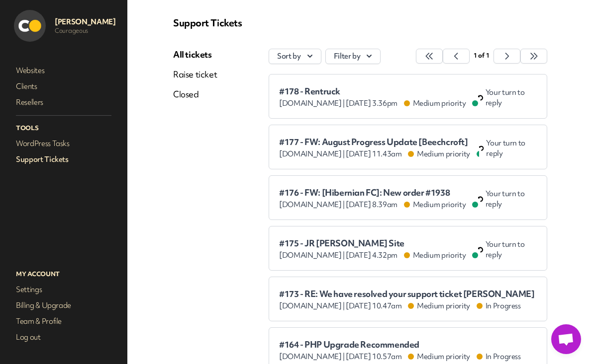 The height and width of the screenshot is (364, 593). What do you see at coordinates (64, 128) in the screenshot?
I see `p: Tools` at bounding box center [64, 128].